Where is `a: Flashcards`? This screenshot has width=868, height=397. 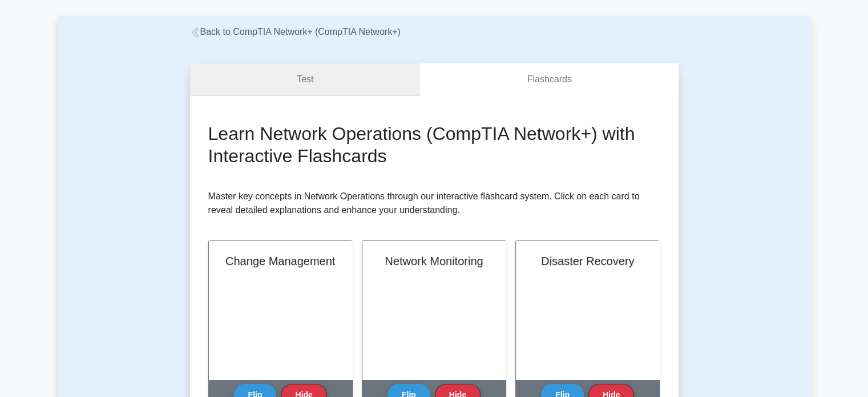
a: Flashcards is located at coordinates (550, 79).